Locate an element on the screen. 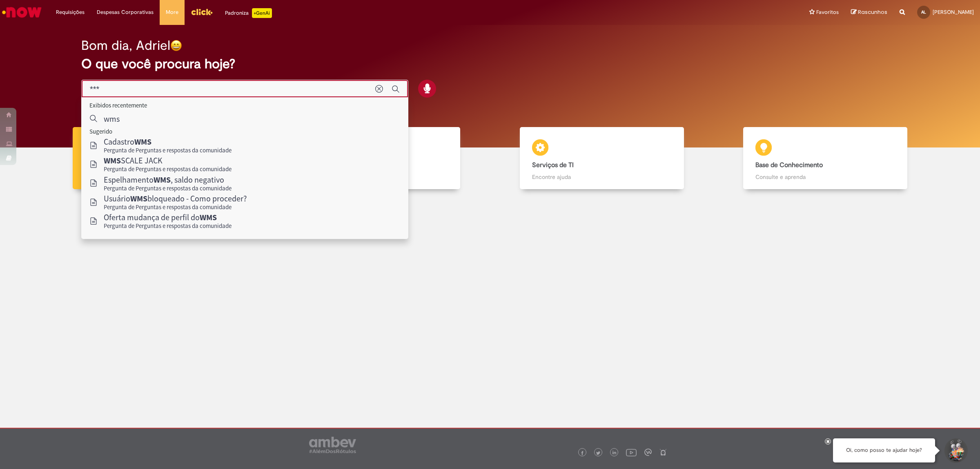  img: logo_footer_linkedin.png is located at coordinates (615, 452).